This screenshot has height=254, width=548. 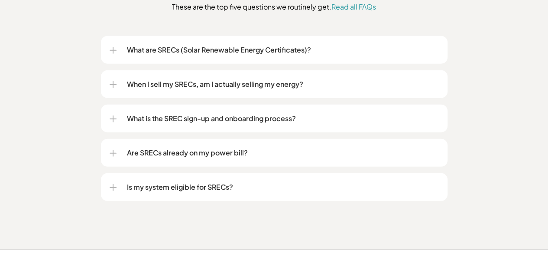 What do you see at coordinates (283, 118) in the screenshot?
I see `p: What is the SREC sign-up and onboarding process?` at bounding box center [283, 118].